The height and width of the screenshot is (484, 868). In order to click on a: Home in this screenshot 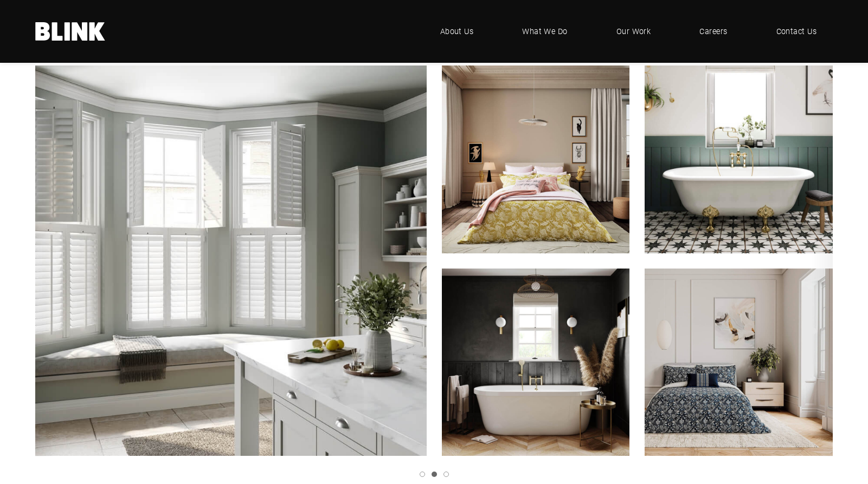, I will do `click(70, 31)`.